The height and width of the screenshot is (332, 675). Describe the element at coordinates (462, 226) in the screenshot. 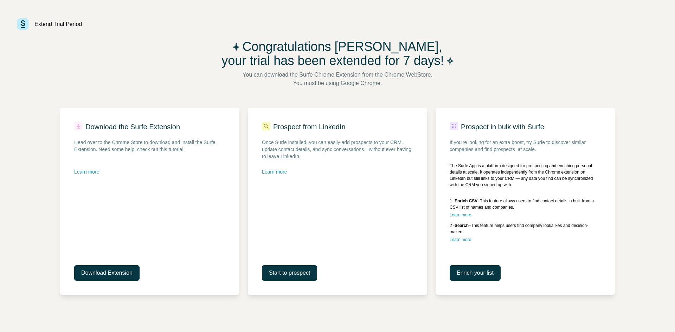

I see `b: Search` at that location.